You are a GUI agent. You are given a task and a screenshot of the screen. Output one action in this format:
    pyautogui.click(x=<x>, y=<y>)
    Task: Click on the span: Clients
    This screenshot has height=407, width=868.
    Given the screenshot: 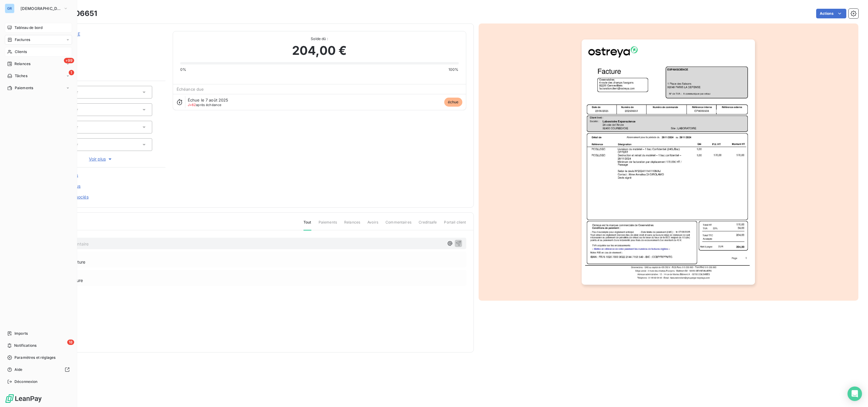 What is the action you would take?
    pyautogui.click(x=21, y=52)
    